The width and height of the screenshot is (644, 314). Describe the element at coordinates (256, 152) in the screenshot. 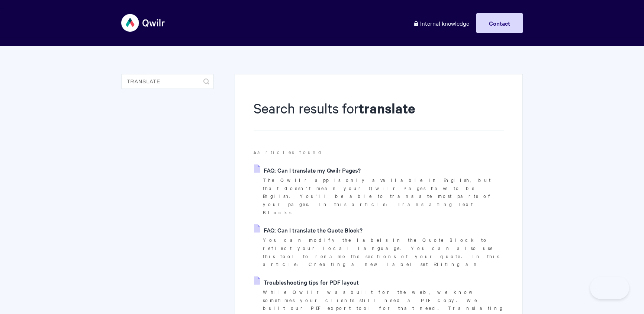

I see `strong: 4` at that location.